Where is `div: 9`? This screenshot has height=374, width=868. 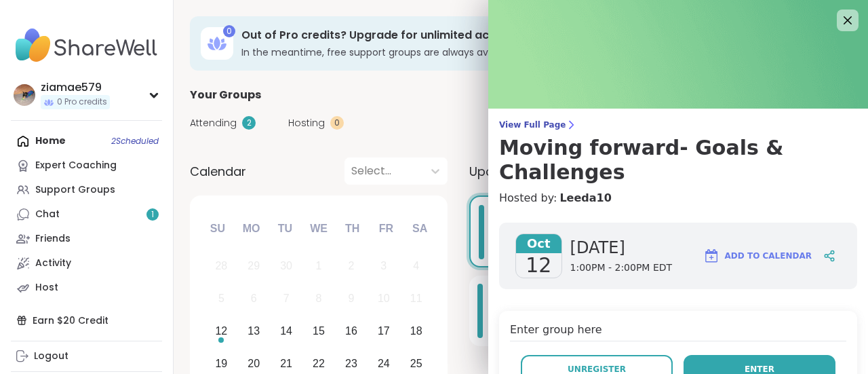 div: 9 is located at coordinates (351, 298).